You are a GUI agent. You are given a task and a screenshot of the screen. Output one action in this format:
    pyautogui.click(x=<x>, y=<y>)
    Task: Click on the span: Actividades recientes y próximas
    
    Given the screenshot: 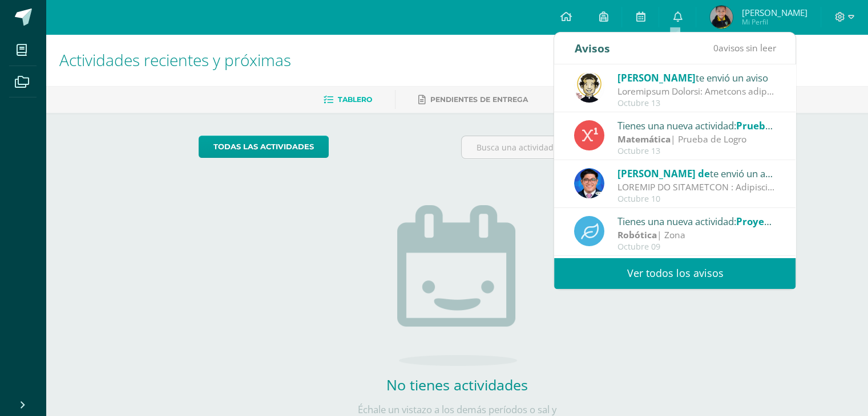 What is the action you would take?
    pyautogui.click(x=175, y=60)
    